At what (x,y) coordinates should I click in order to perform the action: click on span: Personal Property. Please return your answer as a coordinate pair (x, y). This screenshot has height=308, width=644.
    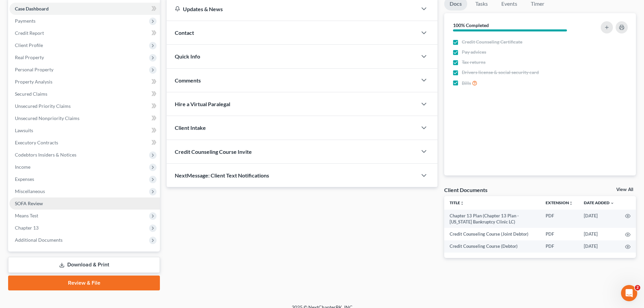
    Looking at the image, I should click on (34, 70).